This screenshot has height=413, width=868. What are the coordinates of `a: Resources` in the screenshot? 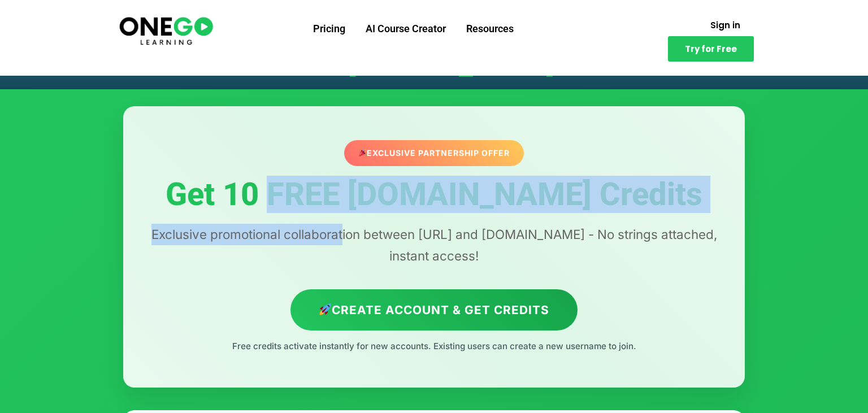 It's located at (490, 29).